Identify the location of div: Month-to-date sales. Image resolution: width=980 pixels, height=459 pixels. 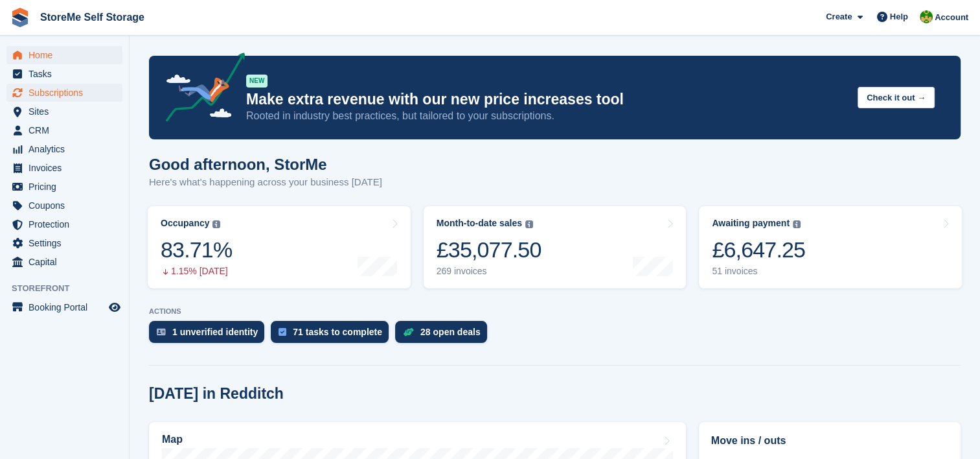
(479, 223).